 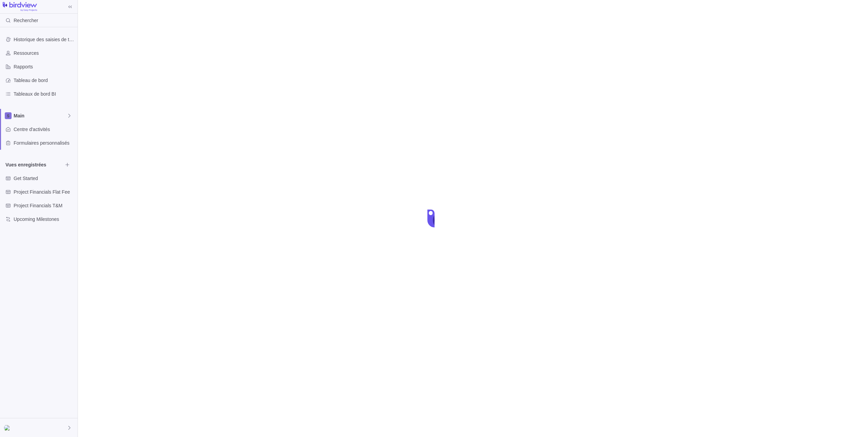 What do you see at coordinates (44, 80) in the screenshot?
I see `span: Tableau de bord` at bounding box center [44, 80].